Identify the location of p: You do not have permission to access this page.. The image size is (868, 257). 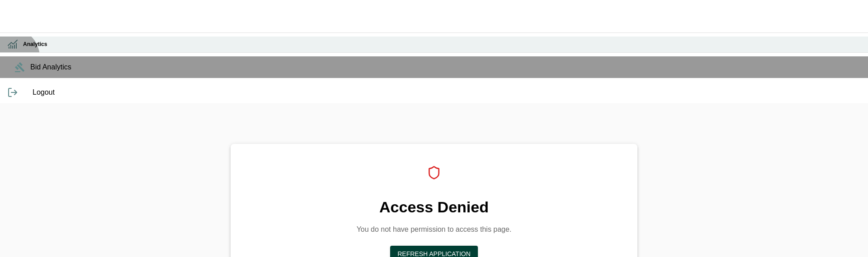
(434, 230).